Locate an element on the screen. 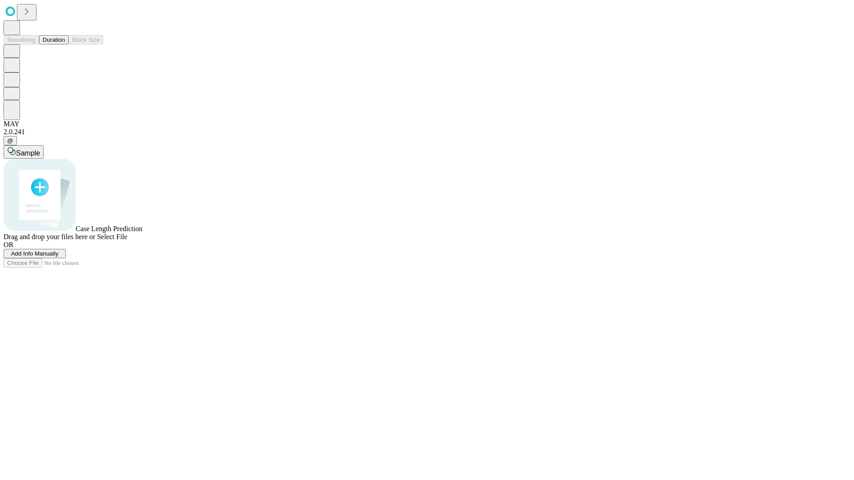 The image size is (854, 480). span: Add Info Manually is located at coordinates (35, 253).